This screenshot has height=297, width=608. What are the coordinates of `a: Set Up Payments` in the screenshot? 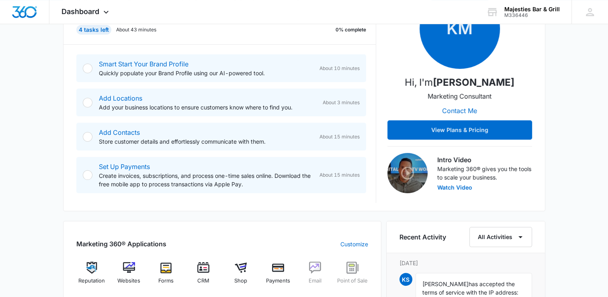 It's located at (124, 166).